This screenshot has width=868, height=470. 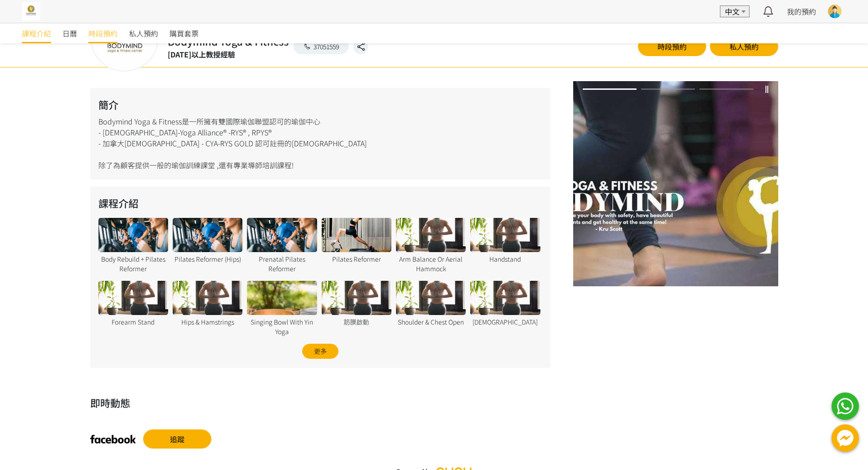 I want to click on span: 日曆, so click(x=70, y=34).